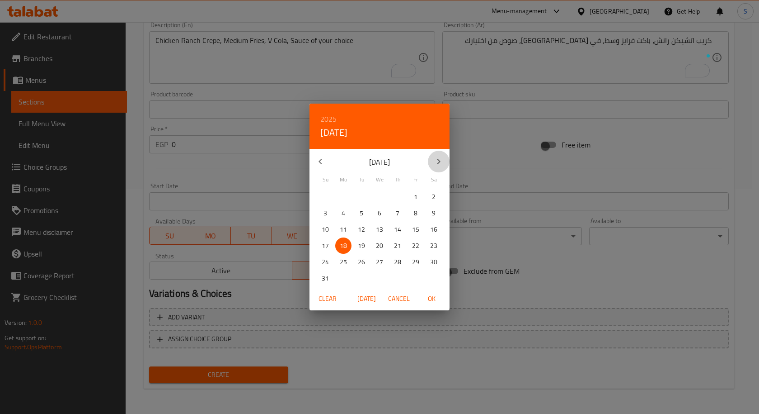 Image resolution: width=759 pixels, height=414 pixels. I want to click on button: 6, so click(380, 213).